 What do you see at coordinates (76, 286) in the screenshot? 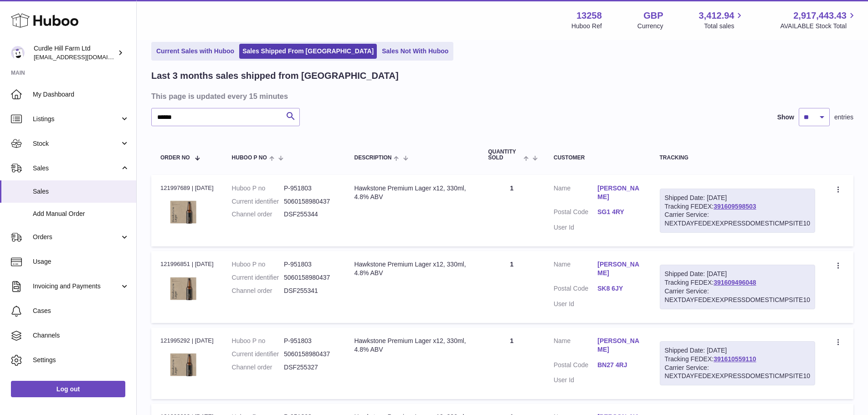
I see `span: Invoicing and Payments` at bounding box center [76, 286].